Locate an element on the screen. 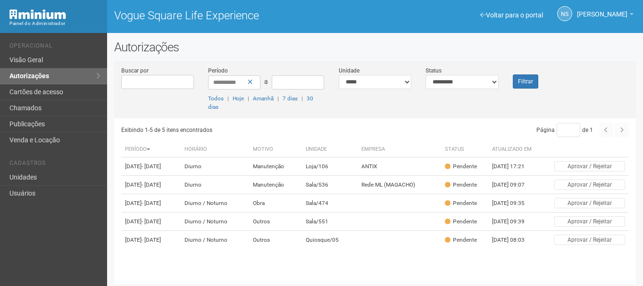 This screenshot has height=286, width=643. th: Horário is located at coordinates (215, 150).